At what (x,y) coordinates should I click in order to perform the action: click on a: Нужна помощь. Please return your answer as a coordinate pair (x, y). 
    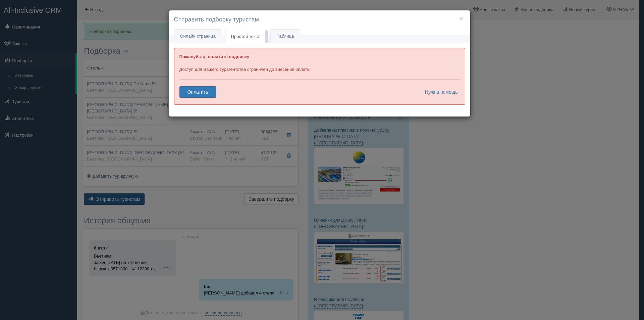
    Looking at the image, I should click on (439, 92).